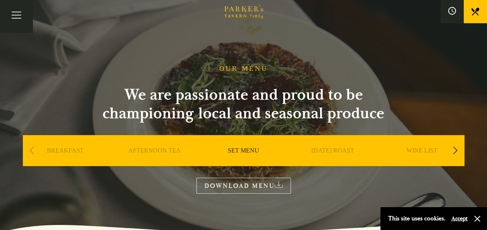 Image resolution: width=487 pixels, height=230 pixels. What do you see at coordinates (244, 104) in the screenshot?
I see `h2: We are passionate and proud to be championing local and seasonal produce` at bounding box center [244, 104].